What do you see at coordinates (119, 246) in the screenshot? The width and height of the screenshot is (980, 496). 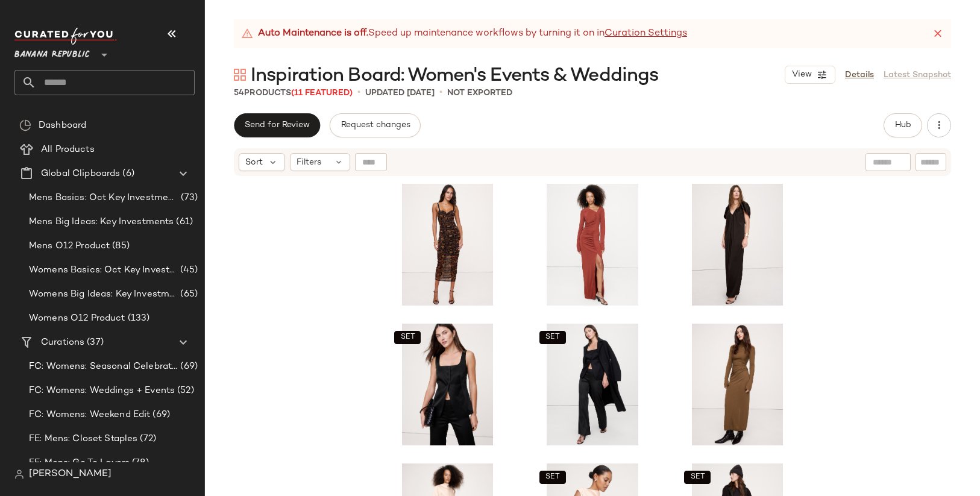 I see `span: (85)` at bounding box center [119, 246].